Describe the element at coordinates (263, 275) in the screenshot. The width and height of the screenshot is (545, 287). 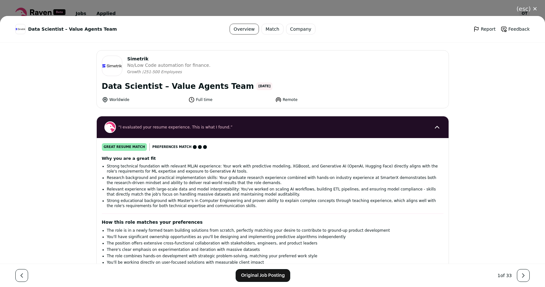
I see `a: Original Job Posting` at that location.